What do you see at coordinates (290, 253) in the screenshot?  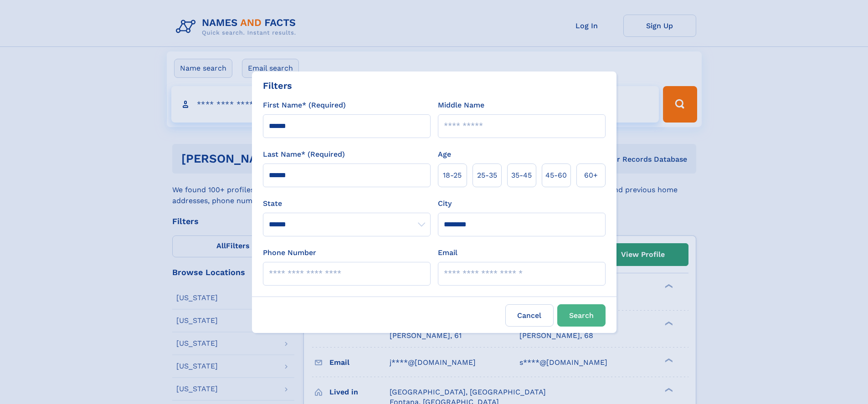 I see `label: Phone Number` at bounding box center [290, 253].